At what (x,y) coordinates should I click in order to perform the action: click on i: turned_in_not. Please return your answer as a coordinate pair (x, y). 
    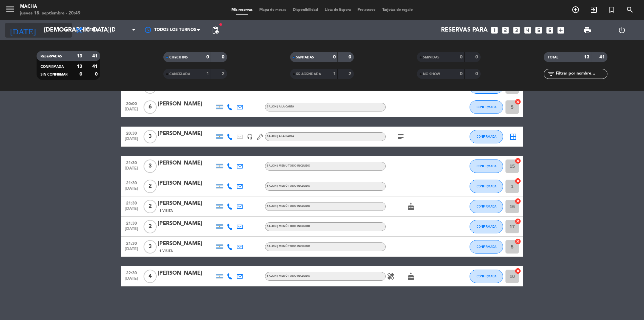
    Looking at the image, I should click on (612, 10).